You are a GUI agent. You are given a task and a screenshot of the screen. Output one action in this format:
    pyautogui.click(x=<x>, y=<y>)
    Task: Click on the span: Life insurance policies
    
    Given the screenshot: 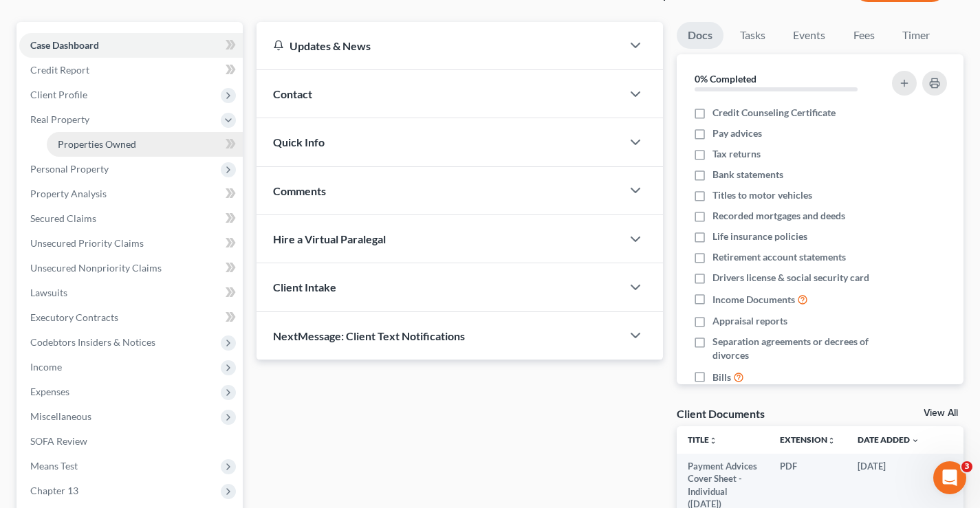 What is the action you would take?
    pyautogui.click(x=759, y=236)
    